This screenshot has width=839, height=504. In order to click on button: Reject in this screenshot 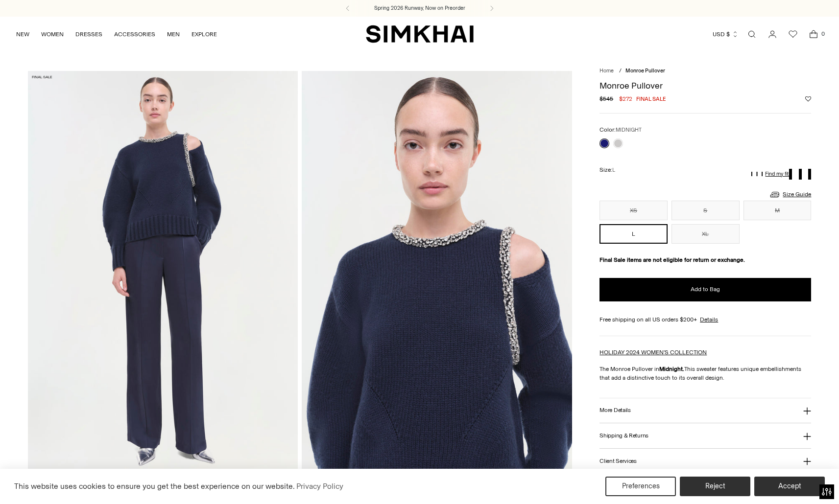, I will do `click(715, 486)`.